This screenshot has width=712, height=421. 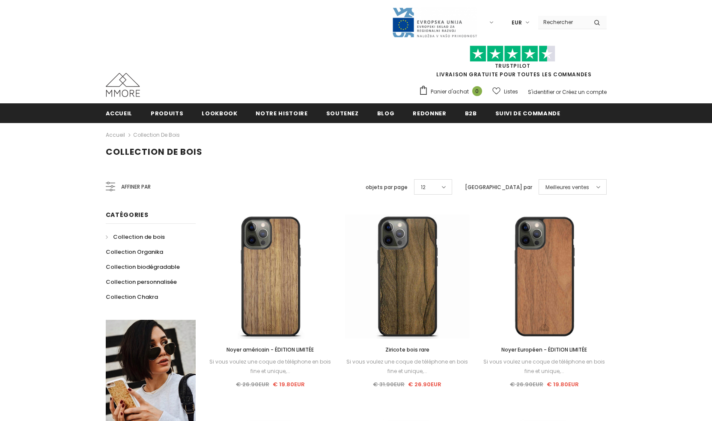 I want to click on img: Cas MMORE, so click(x=123, y=85).